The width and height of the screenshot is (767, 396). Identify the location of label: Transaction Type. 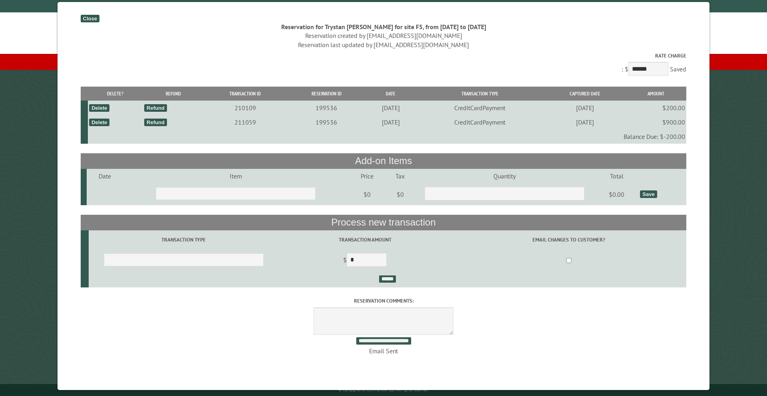
(184, 240).